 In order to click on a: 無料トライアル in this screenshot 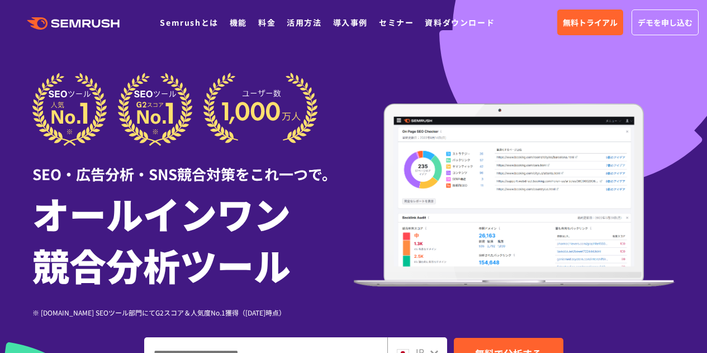, I will do `click(591, 22)`.